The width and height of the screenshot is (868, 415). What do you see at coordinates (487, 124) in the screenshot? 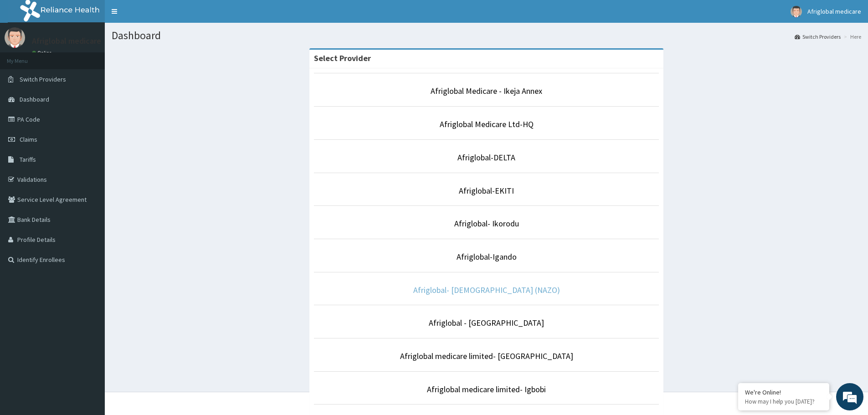
I see `a: Afriglobal Medicare Ltd-HQ` at bounding box center [487, 124].